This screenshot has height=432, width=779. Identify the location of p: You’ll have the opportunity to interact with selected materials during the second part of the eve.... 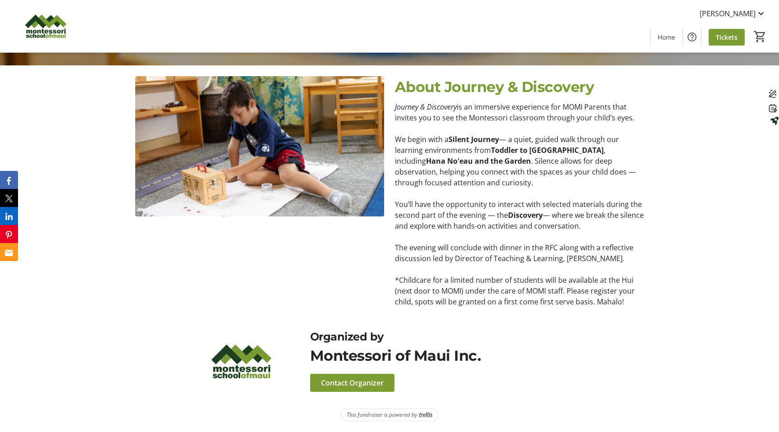
(520, 215).